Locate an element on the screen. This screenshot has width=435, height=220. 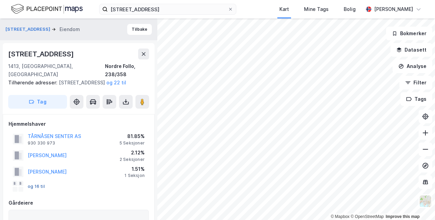
button: Tags is located at coordinates (416, 99).